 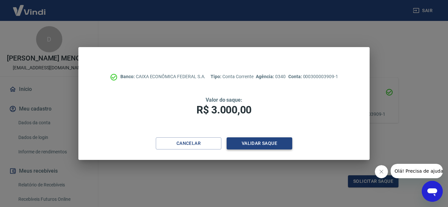 I want to click on span: Banco:, so click(x=128, y=77).